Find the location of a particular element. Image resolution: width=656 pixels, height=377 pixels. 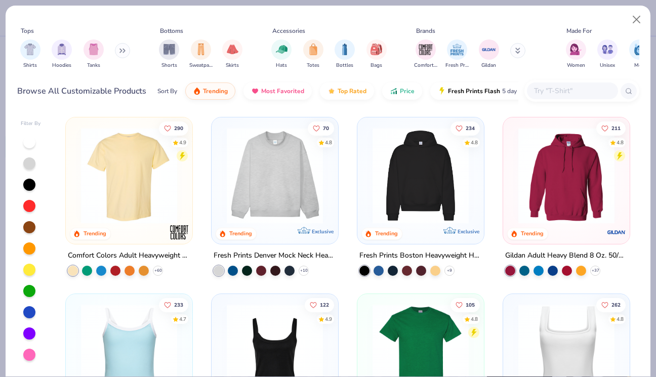

div: filter for Tanks is located at coordinates (94, 54).